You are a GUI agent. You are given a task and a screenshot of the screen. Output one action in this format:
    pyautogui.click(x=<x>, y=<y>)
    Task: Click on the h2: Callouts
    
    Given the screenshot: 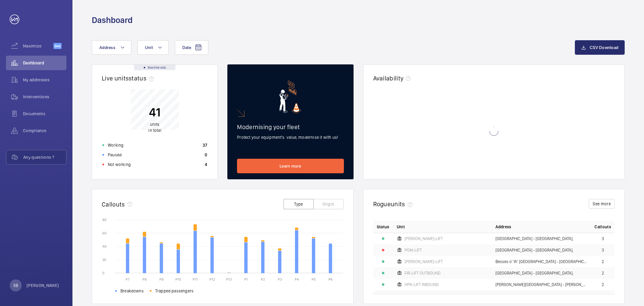 What is the action you would take?
    pyautogui.click(x=113, y=204)
    